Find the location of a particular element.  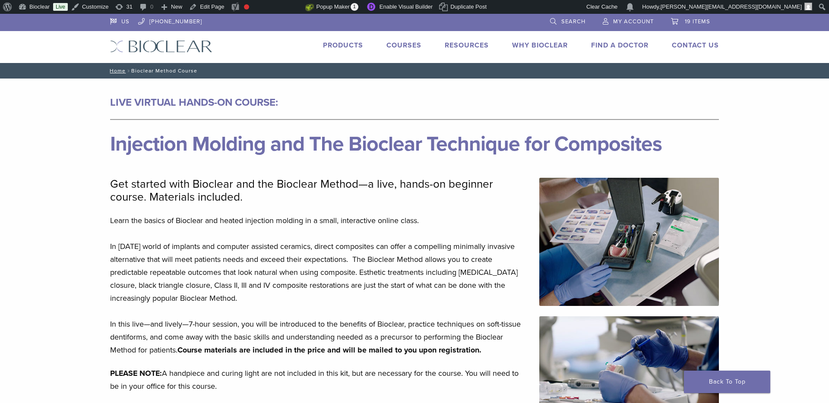

a: Search is located at coordinates (568, 20).